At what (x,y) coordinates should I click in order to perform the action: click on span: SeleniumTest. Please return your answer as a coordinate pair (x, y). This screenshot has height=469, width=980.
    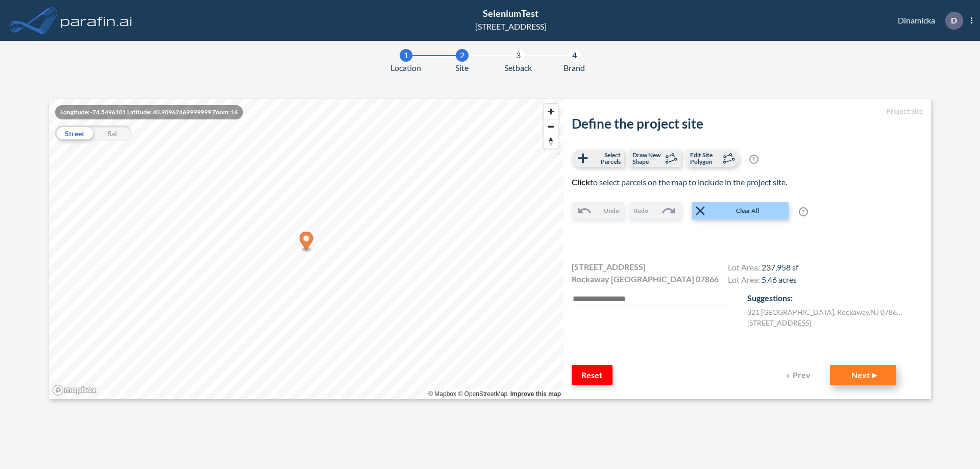
    Looking at the image, I should click on (510, 14).